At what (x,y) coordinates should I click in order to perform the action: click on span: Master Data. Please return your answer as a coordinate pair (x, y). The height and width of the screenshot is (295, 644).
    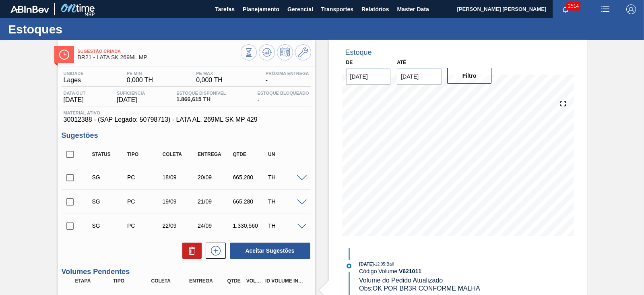
    Looking at the image, I should click on (413, 9).